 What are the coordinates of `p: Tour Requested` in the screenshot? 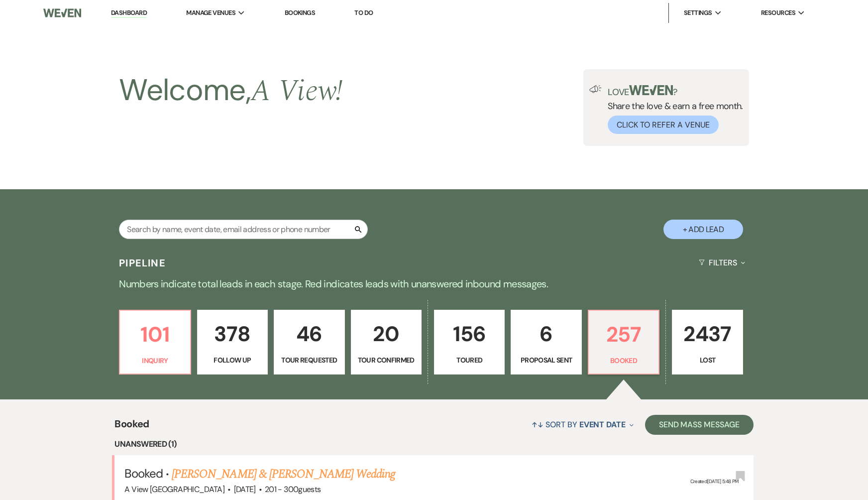 It's located at (309, 360).